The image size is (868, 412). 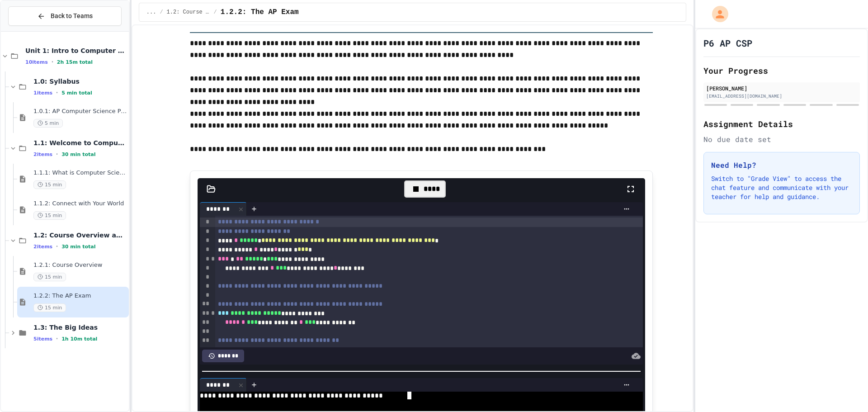 What do you see at coordinates (716, 14) in the screenshot?
I see `div: My Account` at bounding box center [716, 14].